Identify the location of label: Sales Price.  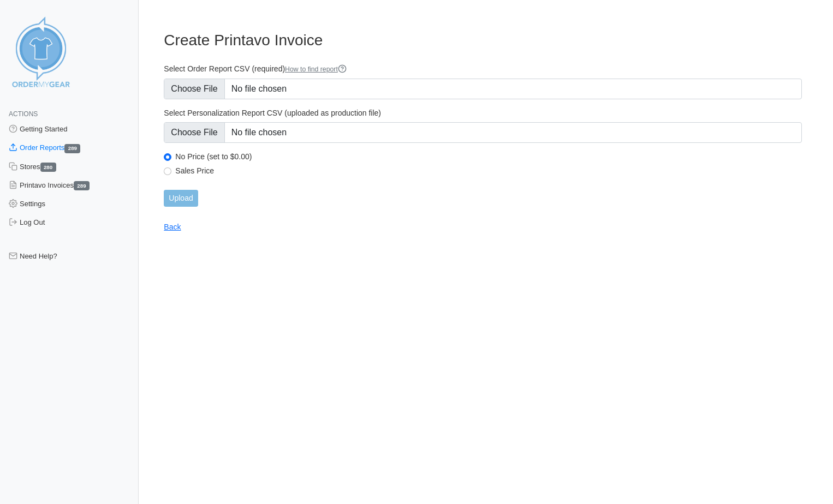
(488, 171).